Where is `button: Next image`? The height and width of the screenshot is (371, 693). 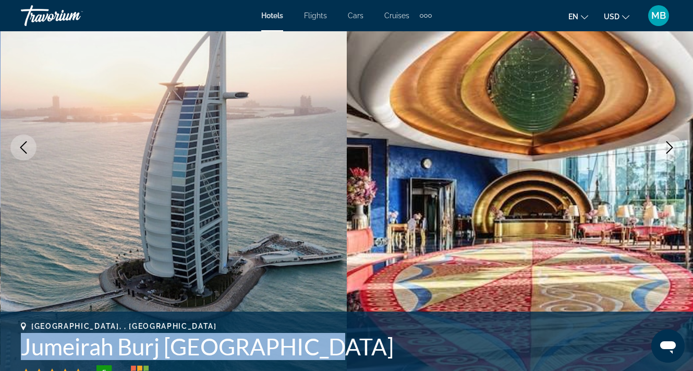
button: Next image is located at coordinates (670, 148).